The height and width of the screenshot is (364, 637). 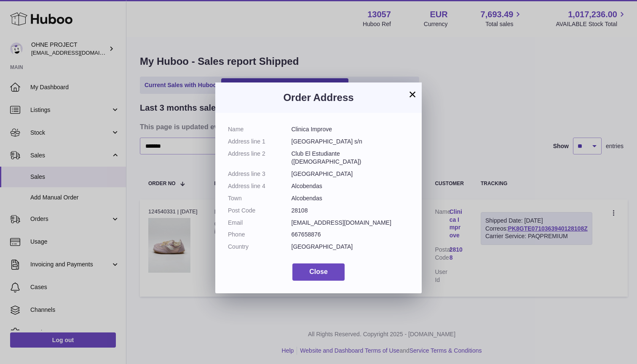 I want to click on dt: Email, so click(x=260, y=222).